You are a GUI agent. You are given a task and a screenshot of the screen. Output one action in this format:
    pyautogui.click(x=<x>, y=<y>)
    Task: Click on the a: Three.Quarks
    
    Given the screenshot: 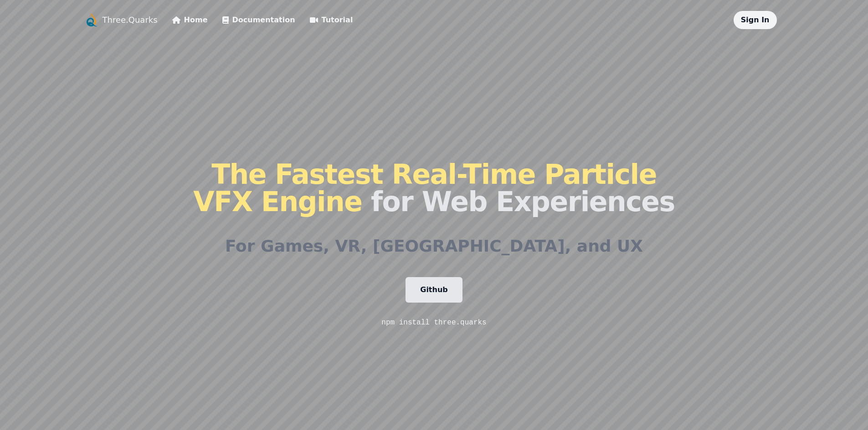 What is the action you would take?
    pyautogui.click(x=130, y=20)
    